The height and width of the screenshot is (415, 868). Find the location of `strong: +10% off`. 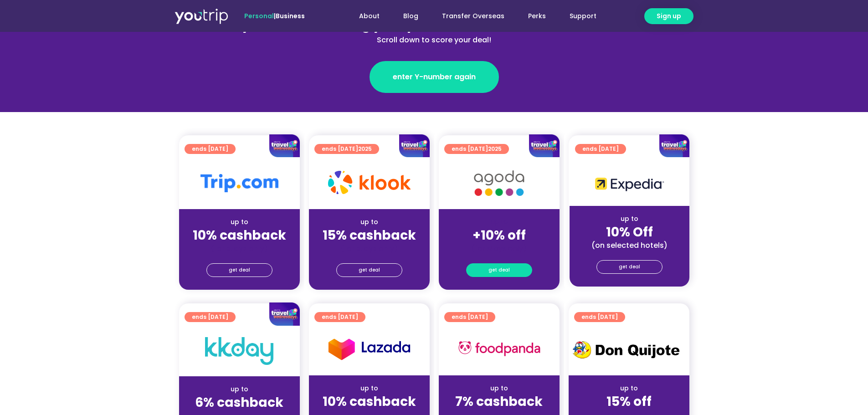

strong: +10% off is located at coordinates (499, 236).